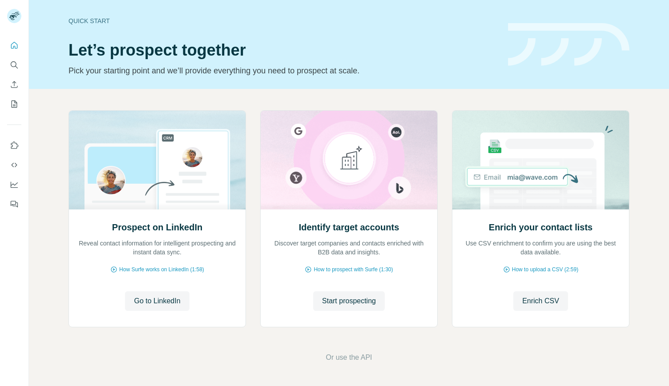 Image resolution: width=669 pixels, height=386 pixels. What do you see at coordinates (283, 71) in the screenshot?
I see `p: Pick your starting point and we’ll provide everything you need to prospect at scale.` at bounding box center [283, 71].